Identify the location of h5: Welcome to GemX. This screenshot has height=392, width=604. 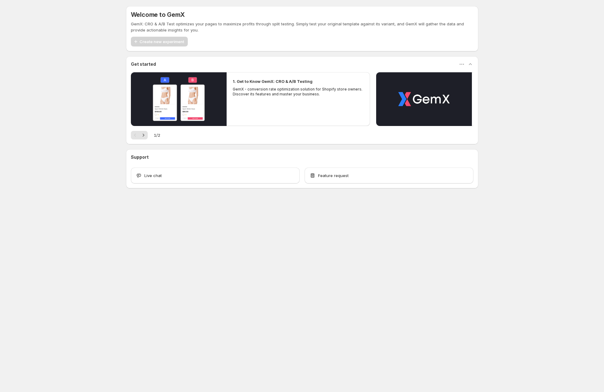
(158, 15).